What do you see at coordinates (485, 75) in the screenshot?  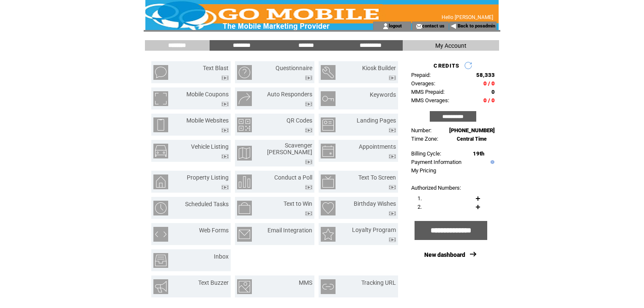 I see `span: 58,333` at bounding box center [485, 75].